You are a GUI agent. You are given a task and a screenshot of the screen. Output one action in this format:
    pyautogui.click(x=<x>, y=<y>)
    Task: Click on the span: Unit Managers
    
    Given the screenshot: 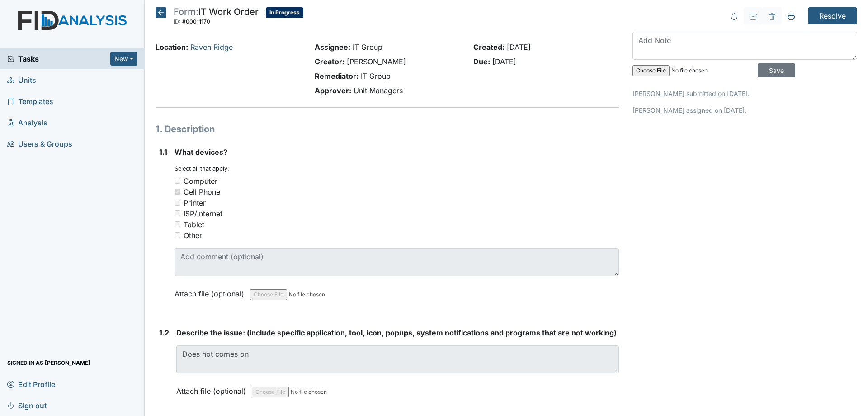 What is the action you would take?
    pyautogui.click(x=378, y=91)
    